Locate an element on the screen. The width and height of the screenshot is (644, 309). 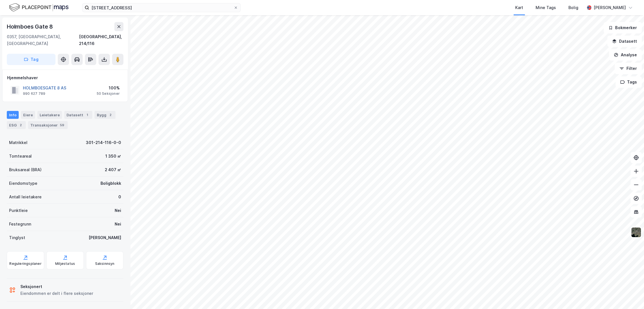
div: Eiere is located at coordinates (28, 115).